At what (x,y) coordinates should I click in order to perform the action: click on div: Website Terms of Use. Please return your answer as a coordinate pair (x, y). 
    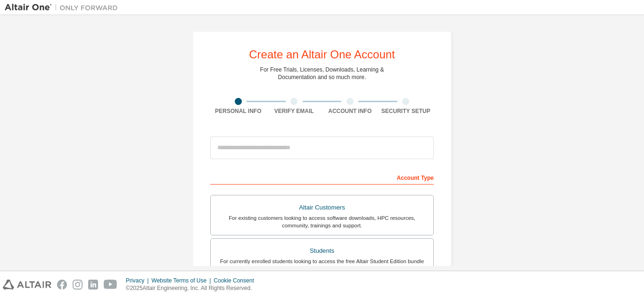
    Looking at the image, I should click on (183, 281).